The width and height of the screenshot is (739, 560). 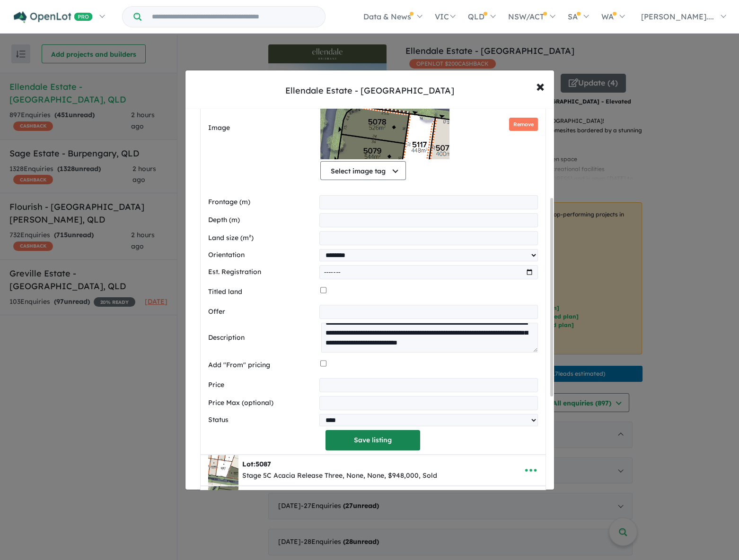 I want to click on label: Offer, so click(x=262, y=312).